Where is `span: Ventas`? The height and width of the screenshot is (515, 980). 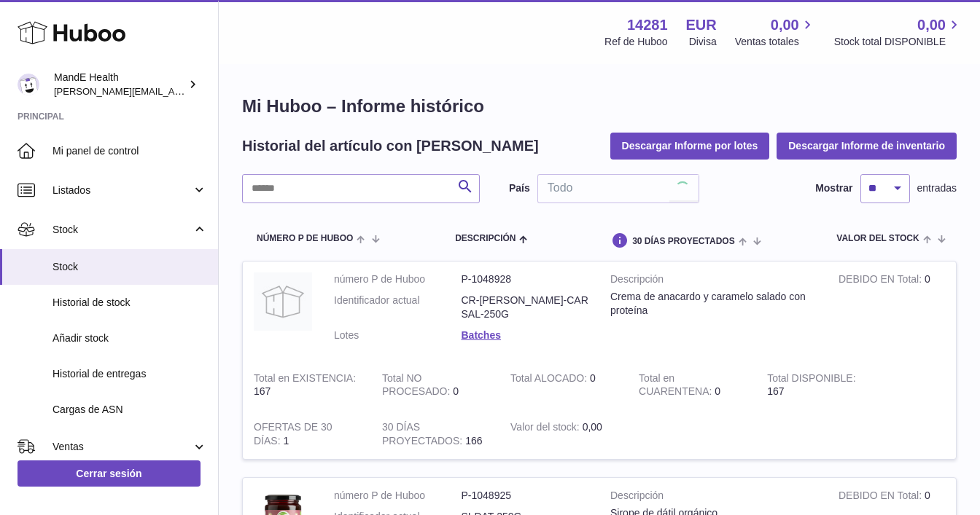 span: Ventas is located at coordinates (122, 447).